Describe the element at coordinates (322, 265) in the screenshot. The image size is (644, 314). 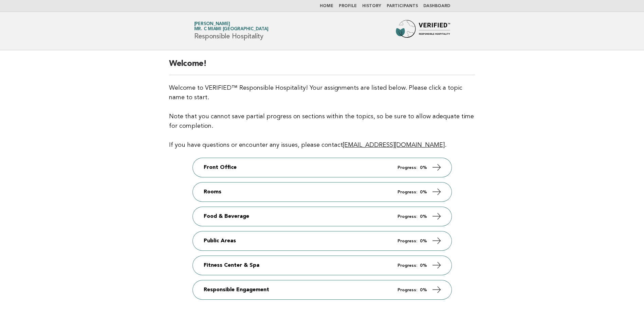
I see `a: Fitness Center & Spa Progress: 0%` at that location.